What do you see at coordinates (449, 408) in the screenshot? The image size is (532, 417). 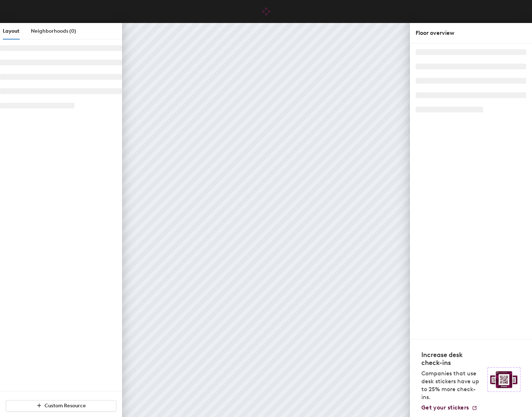 I see `a: Get your stickers` at bounding box center [449, 408].